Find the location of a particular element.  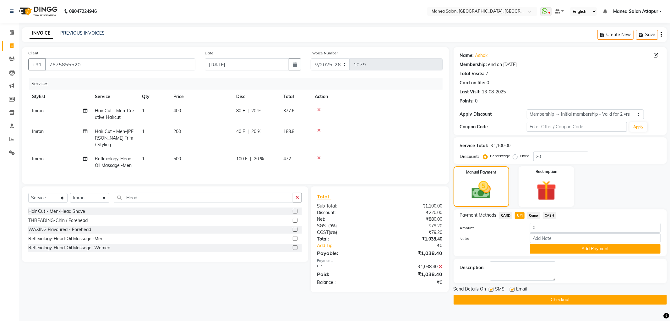

span: Send Details On is located at coordinates (470, 289).